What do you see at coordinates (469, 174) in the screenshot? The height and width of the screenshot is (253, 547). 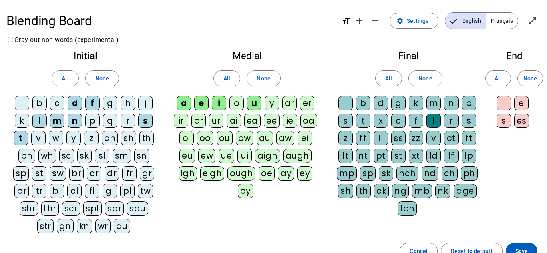 I see `div: ph` at bounding box center [469, 174].